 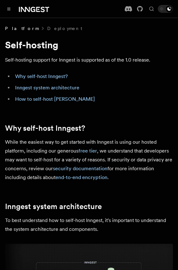 What do you see at coordinates (89, 45) in the screenshot?
I see `h1: Self-hosting` at bounding box center [89, 45].